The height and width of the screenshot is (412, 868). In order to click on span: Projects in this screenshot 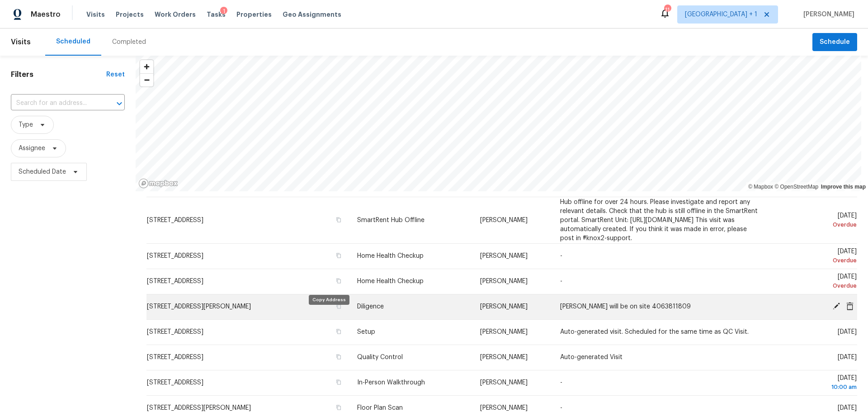, I will do `click(130, 14)`.